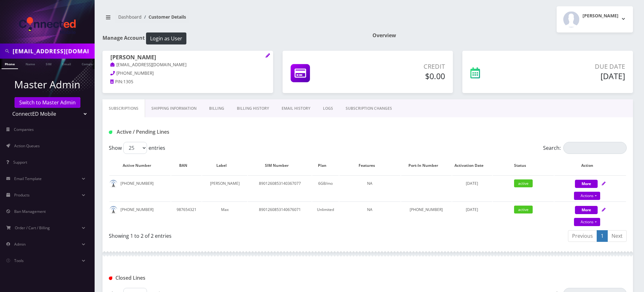 This screenshot has width=644, height=292. Describe the element at coordinates (111, 132) in the screenshot. I see `img: Active / Pending Lines` at that location.